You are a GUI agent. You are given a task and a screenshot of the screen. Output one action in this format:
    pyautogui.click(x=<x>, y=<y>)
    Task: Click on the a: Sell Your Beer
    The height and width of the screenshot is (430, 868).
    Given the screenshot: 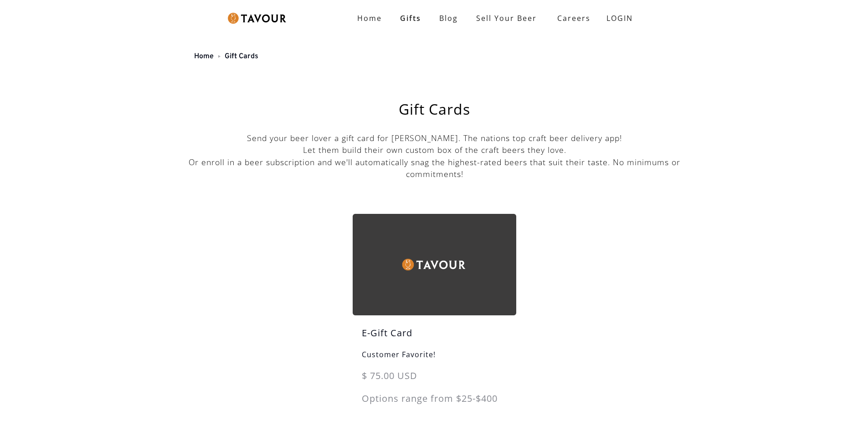 What is the action you would take?
    pyautogui.click(x=506, y=18)
    